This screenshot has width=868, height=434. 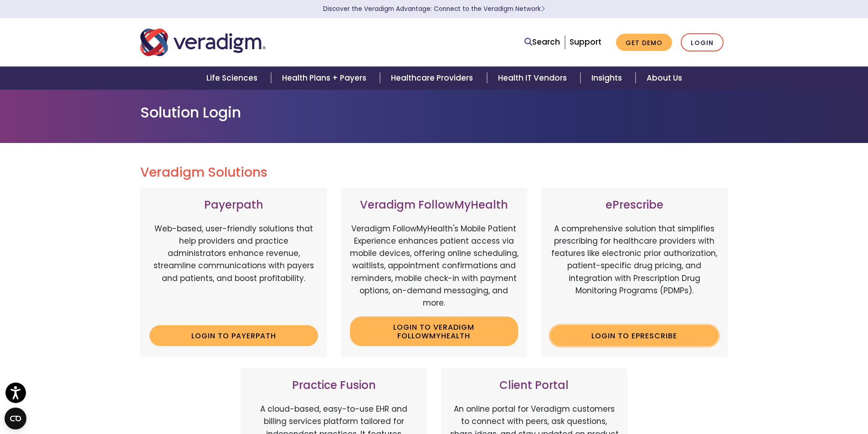 I want to click on h3: Veradigm FollowMyHealth, so click(x=434, y=205).